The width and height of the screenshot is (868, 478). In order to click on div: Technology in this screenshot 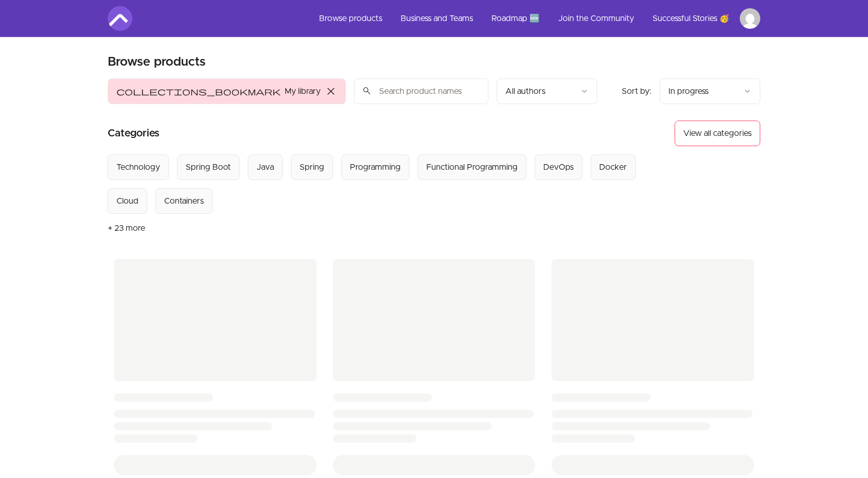, I will do `click(138, 167)`.